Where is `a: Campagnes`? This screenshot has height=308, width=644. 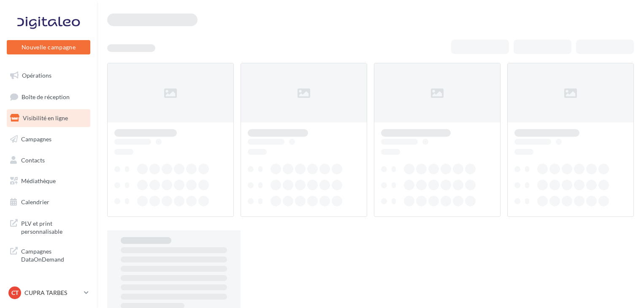 a: Campagnes is located at coordinates (49, 139).